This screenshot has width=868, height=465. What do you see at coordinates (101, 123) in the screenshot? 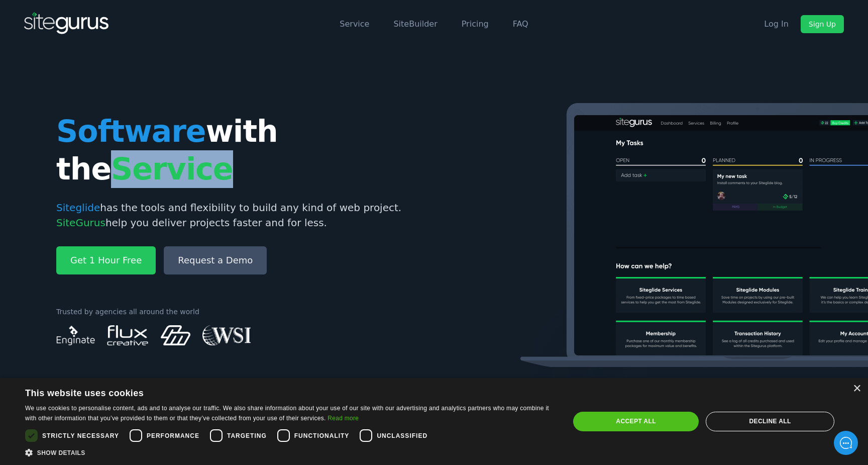
I see `button: New conversation` at bounding box center [101, 123].